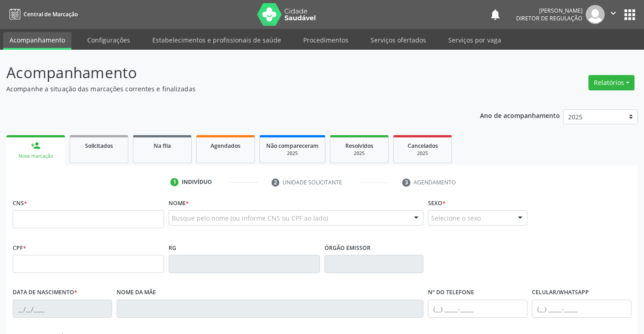 The image size is (644, 334). What do you see at coordinates (20, 203) in the screenshot?
I see `label: CNS` at bounding box center [20, 203].